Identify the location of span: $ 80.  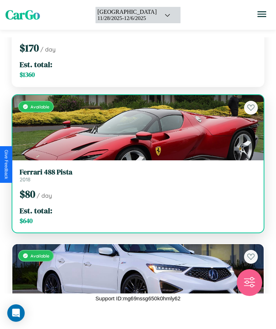
(27, 194).